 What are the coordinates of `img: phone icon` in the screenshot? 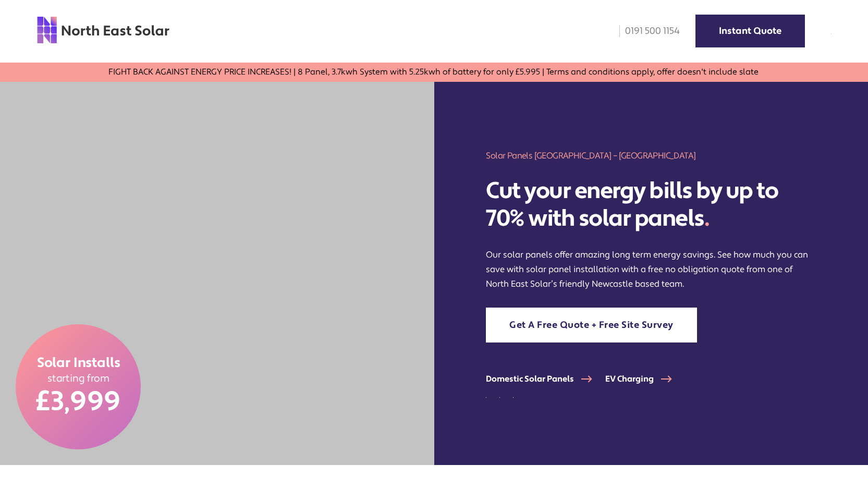 It's located at (619, 31).